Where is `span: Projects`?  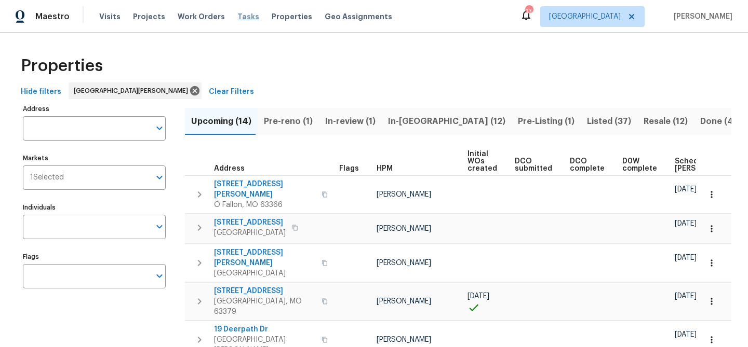 span: Projects is located at coordinates (149, 17).